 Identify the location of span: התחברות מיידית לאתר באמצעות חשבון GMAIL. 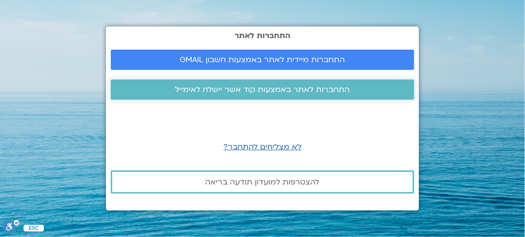
(263, 60).